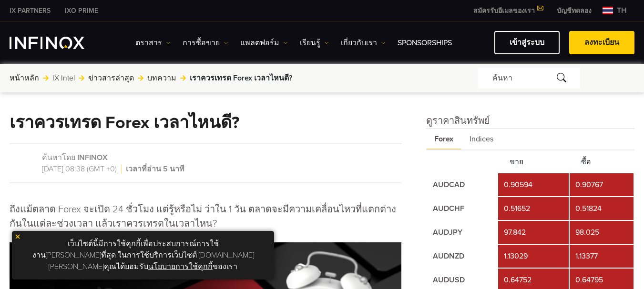 The height and width of the screenshot is (289, 644). What do you see at coordinates (180, 267) in the screenshot?
I see `a: นโยบายการใช้คุกกี้` at bounding box center [180, 267].